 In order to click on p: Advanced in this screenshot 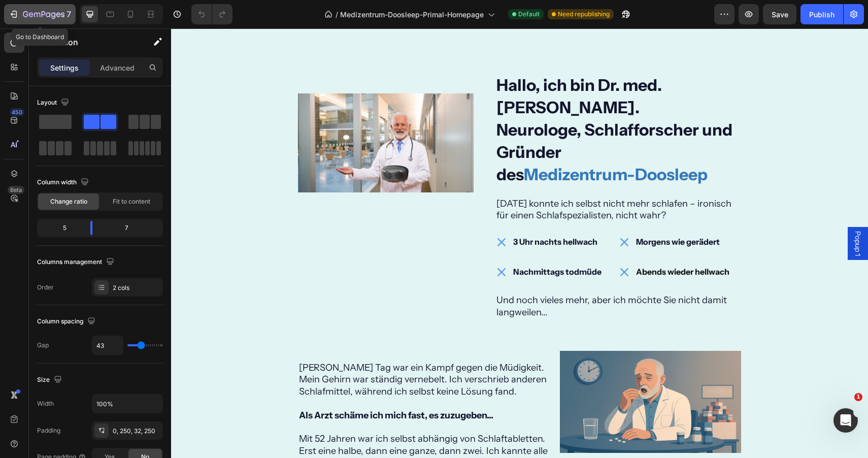, I will do `click(118, 67)`.